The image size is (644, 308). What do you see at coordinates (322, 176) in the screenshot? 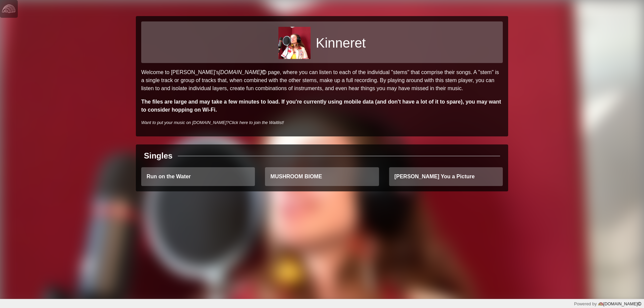
I see `a: MUSHROOM BIOME` at bounding box center [322, 176].